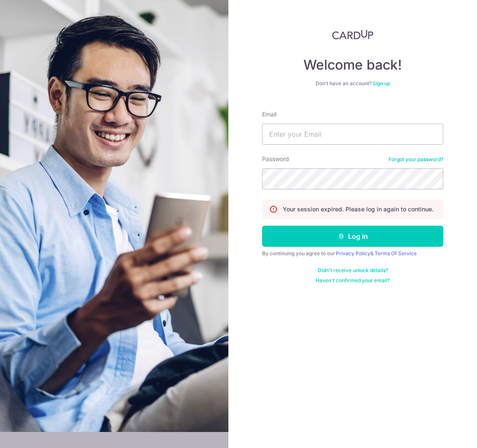 Image resolution: width=477 pixels, height=448 pixels. What do you see at coordinates (352, 134) in the screenshot?
I see `input: Enter your Email` at bounding box center [352, 134].